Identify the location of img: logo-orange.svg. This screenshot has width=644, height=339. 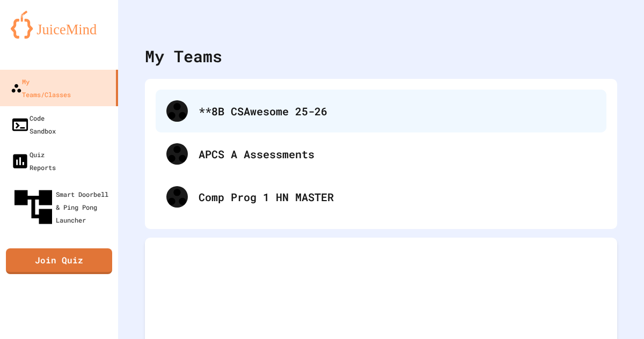
(59, 25).